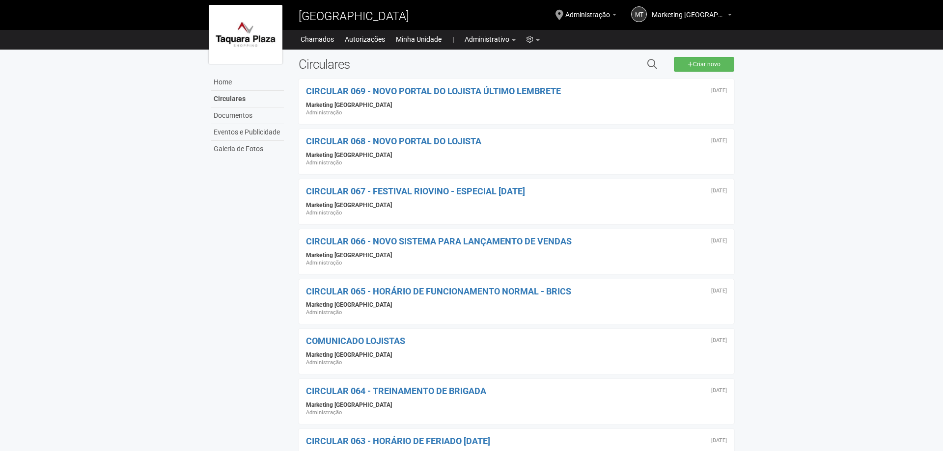  What do you see at coordinates (439, 241) in the screenshot?
I see `a: CIRCULAR 066 - NOVO SISTEMA PARA LANÇAMENTO DE VENDAS` at bounding box center [439, 241].